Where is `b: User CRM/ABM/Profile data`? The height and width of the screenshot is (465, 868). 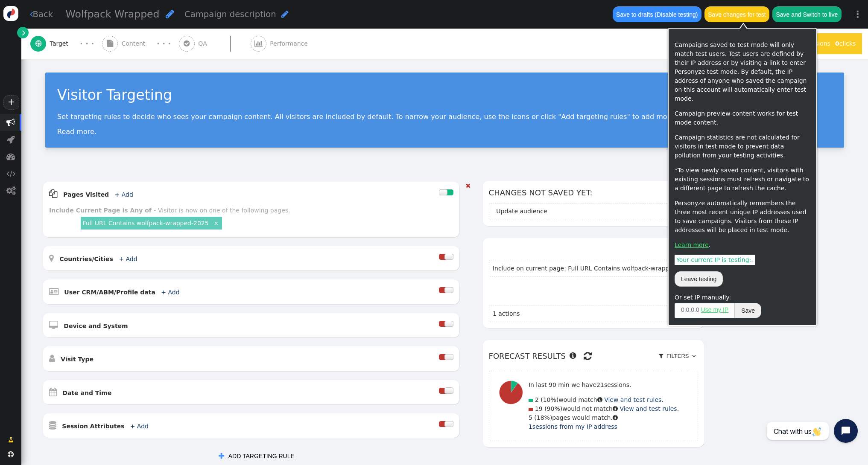 b: User CRM/ABM/Profile data is located at coordinates (110, 292).